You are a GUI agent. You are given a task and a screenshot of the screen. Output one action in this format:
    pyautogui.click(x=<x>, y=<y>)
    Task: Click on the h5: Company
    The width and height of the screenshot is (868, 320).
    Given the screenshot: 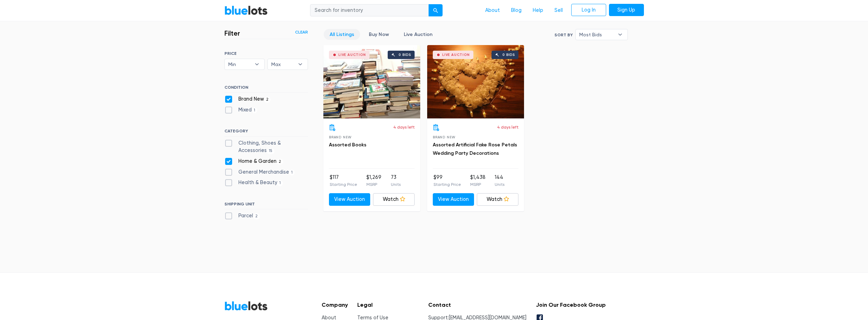 What is the action you would take?
    pyautogui.click(x=334, y=304)
    